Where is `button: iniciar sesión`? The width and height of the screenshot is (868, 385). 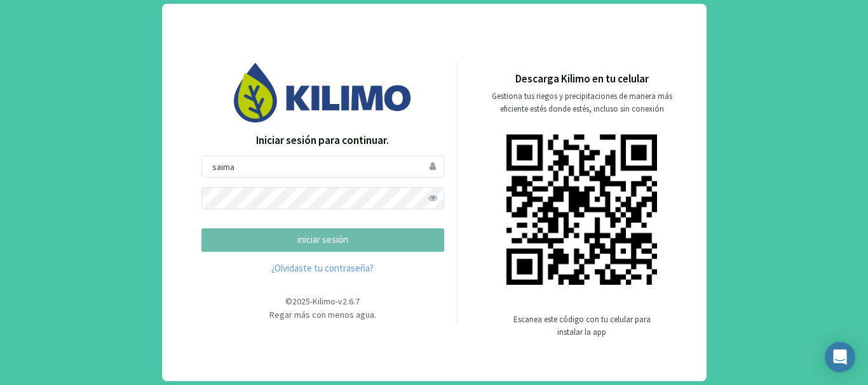 button: iniciar sesión is located at coordinates (323, 240).